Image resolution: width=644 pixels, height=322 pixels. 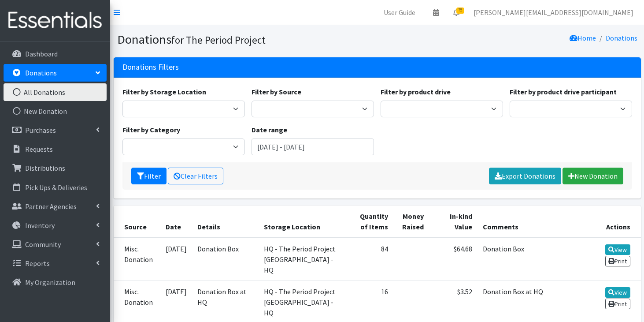 What do you see at coordinates (399, 12) in the screenshot?
I see `a: User Guide` at bounding box center [399, 12].